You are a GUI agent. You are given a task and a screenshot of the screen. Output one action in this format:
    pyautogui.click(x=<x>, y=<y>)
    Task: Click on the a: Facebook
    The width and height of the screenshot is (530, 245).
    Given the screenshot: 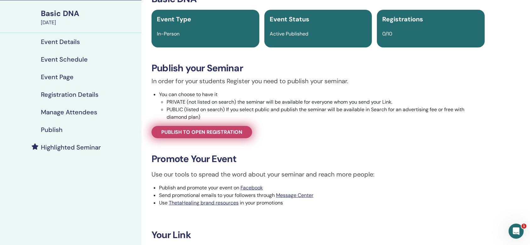 What is the action you would take?
    pyautogui.click(x=251, y=188)
    